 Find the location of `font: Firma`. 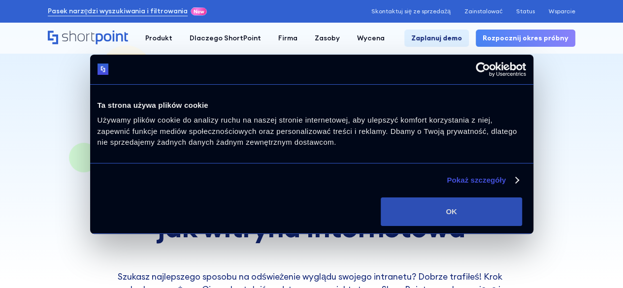

font: Firma is located at coordinates (288, 38).